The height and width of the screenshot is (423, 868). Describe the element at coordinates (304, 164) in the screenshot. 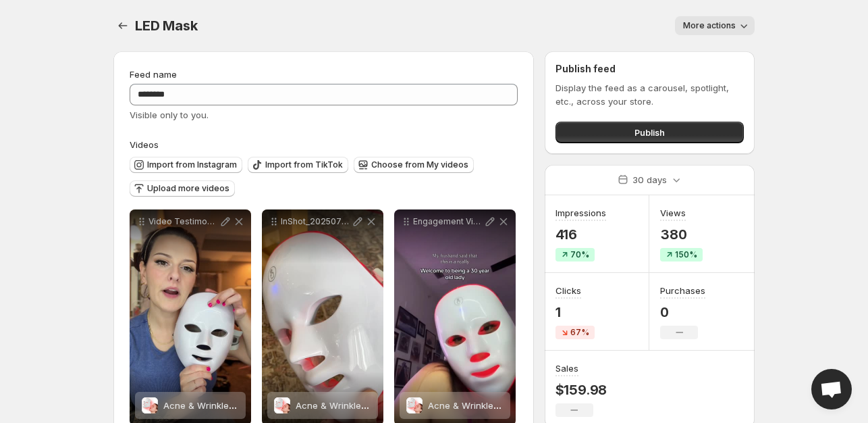

I see `span: Import from TikTok` at that location.